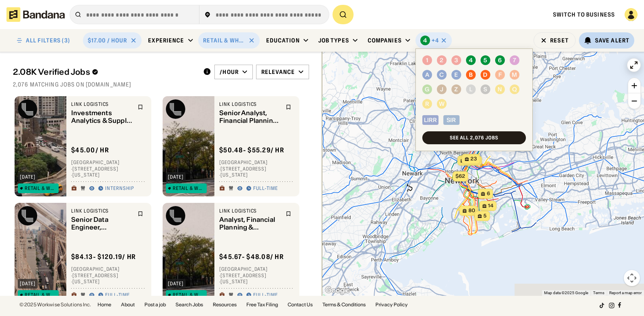 This screenshot has width=644, height=316. Describe the element at coordinates (485, 60) in the screenshot. I see `div: 5` at that location.